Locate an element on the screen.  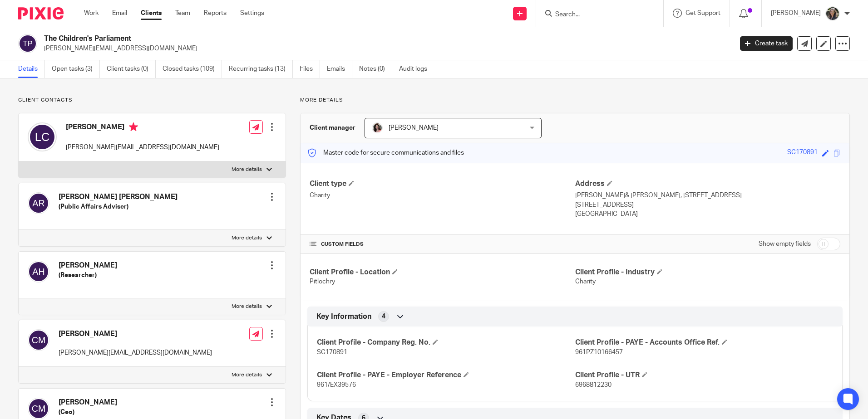
img: Pixie is located at coordinates (41, 13).